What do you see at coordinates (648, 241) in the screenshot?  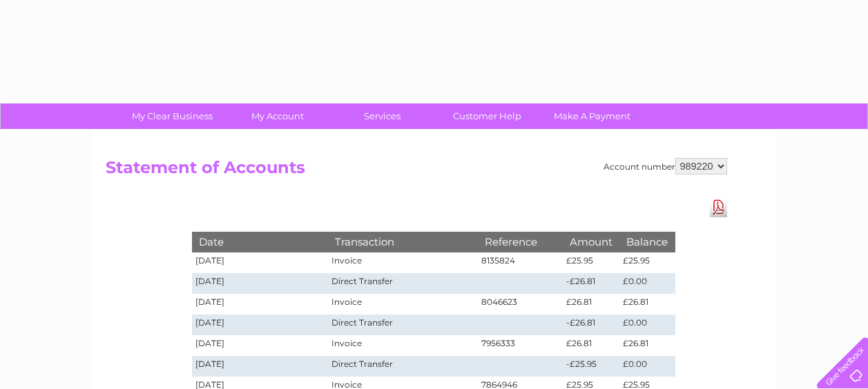 I see `th: Balance` at bounding box center [648, 241].